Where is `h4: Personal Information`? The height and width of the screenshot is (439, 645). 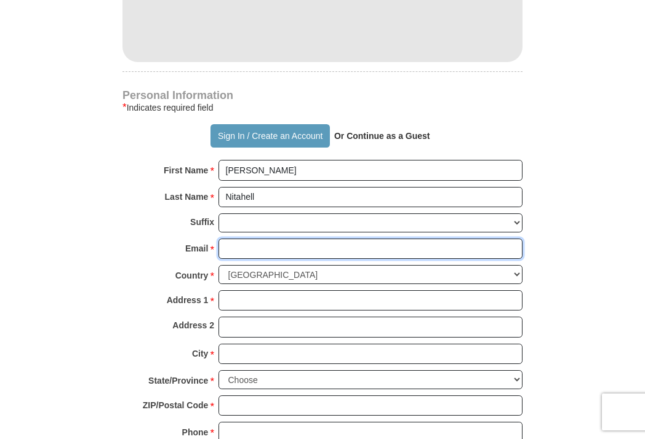 h4: Personal Information is located at coordinates (322, 95).